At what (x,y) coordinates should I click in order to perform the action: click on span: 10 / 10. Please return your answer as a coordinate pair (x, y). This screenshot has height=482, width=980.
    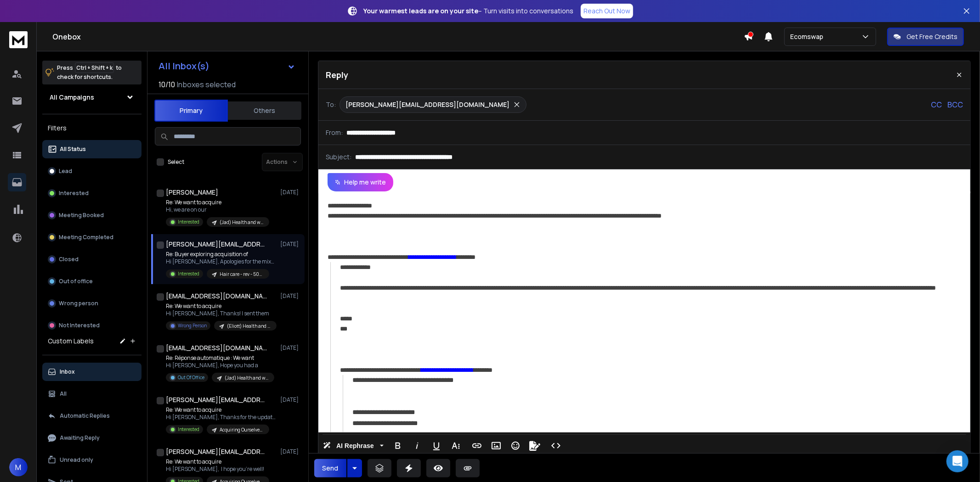
    Looking at the image, I should click on (167, 84).